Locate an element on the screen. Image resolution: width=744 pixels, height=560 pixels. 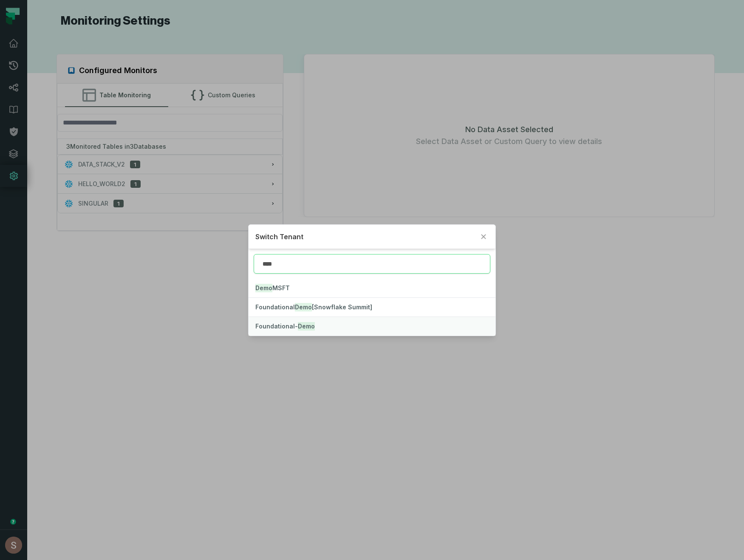
button: FoundationalDemo[Snowflake Summit] is located at coordinates (372, 307).